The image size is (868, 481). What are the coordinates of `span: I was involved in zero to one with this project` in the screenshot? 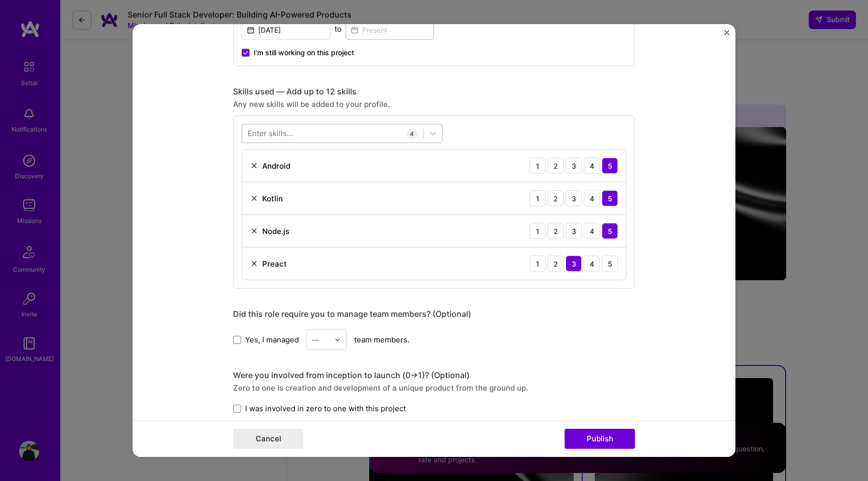 It's located at (326, 408).